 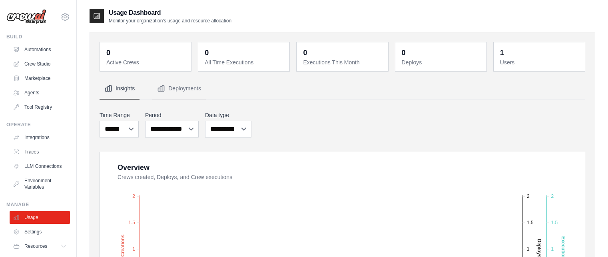 What do you see at coordinates (40, 232) in the screenshot?
I see `a: Settings` at bounding box center [40, 232].